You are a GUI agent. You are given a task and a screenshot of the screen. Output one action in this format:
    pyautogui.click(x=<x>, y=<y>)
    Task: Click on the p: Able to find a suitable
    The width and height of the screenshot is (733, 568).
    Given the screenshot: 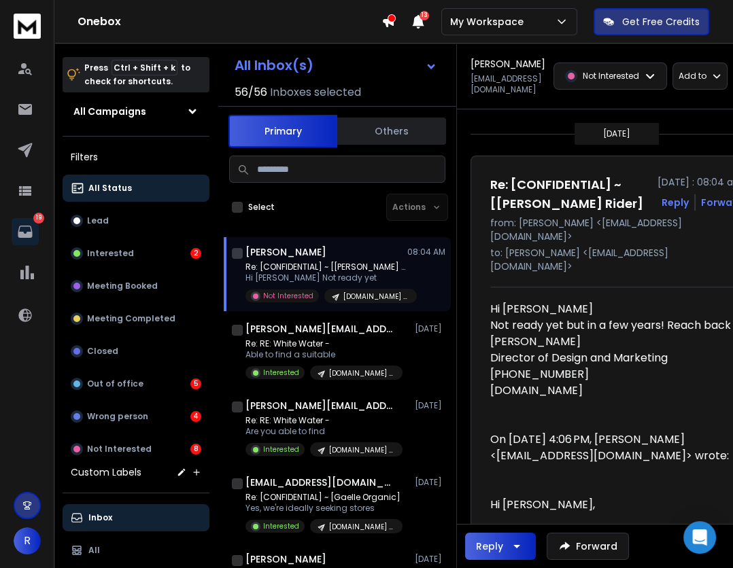 What is the action you would take?
    pyautogui.click(x=324, y=355)
    